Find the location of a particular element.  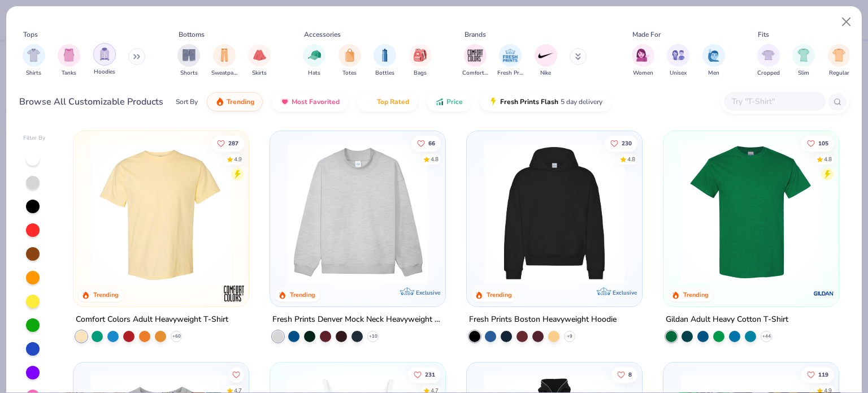

span: Sweatpants is located at coordinates (224, 73).